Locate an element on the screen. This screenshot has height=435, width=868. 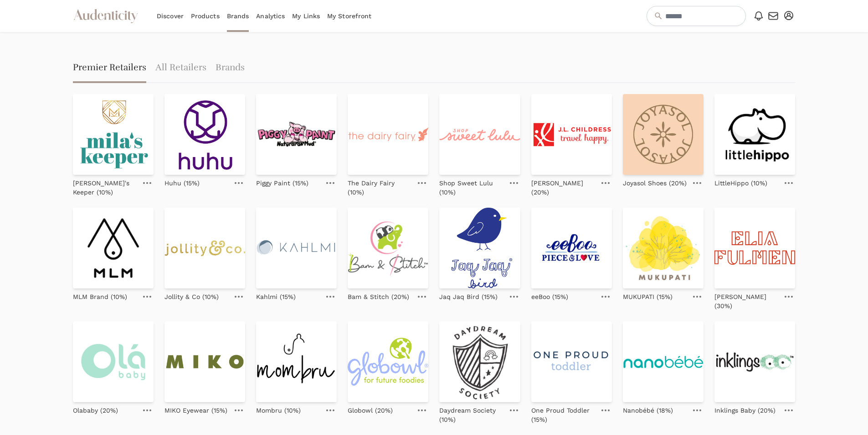
a: Nanobébé (18%) is located at coordinates (648, 408).